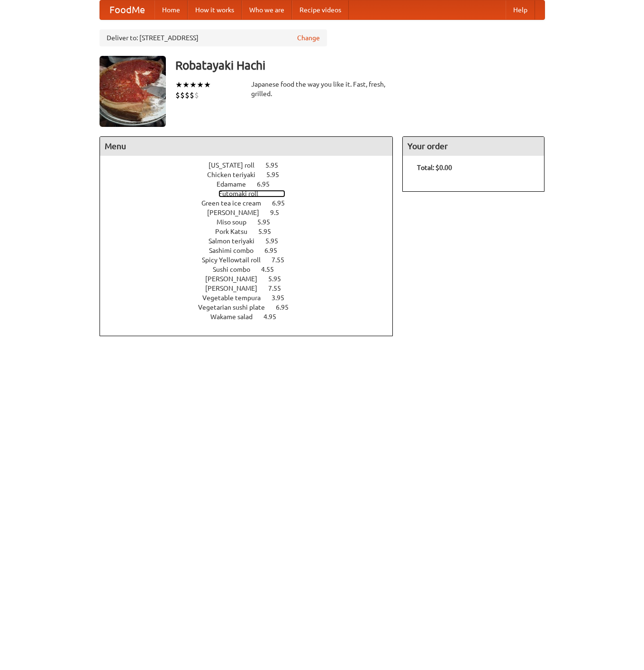 This screenshot has height=670, width=644. Describe the element at coordinates (320, 10) in the screenshot. I see `a: Recipe videos` at that location.